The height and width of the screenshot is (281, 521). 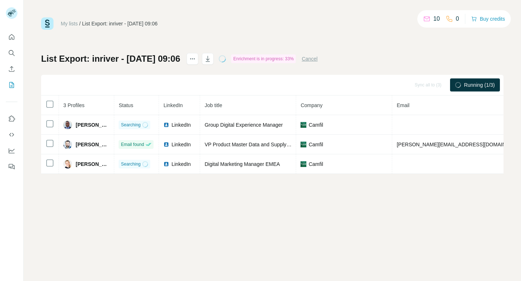 I want to click on span: Company, so click(x=311, y=105).